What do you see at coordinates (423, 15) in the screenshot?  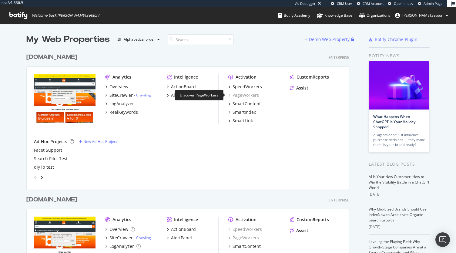 I see `span: anne.sebton` at bounding box center [423, 15].